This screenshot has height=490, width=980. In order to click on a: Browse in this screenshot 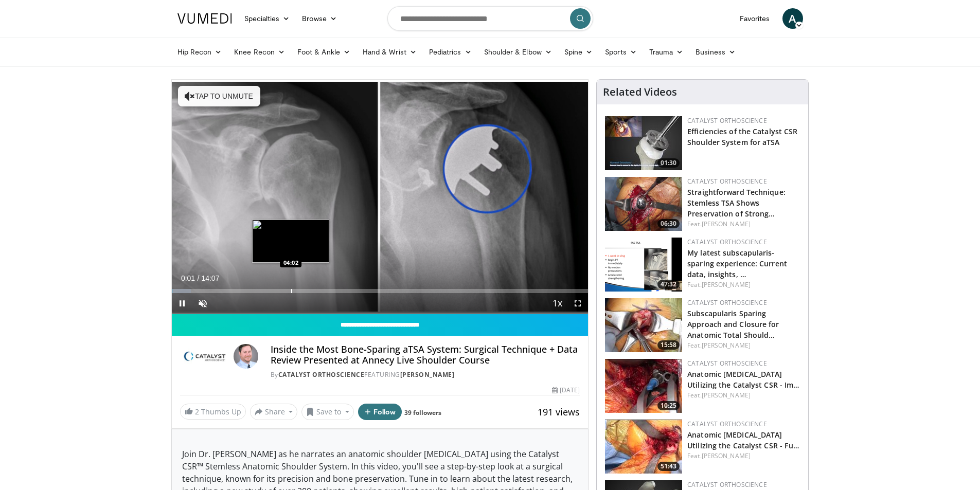, I will do `click(320, 19)`.